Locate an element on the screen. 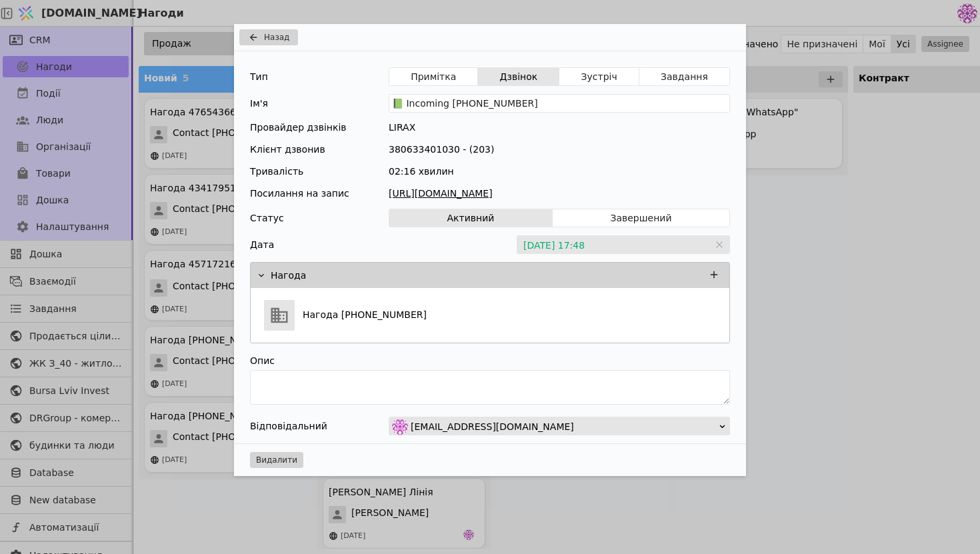 The image size is (980, 554). div: Відповідальний is located at coordinates (288, 426).